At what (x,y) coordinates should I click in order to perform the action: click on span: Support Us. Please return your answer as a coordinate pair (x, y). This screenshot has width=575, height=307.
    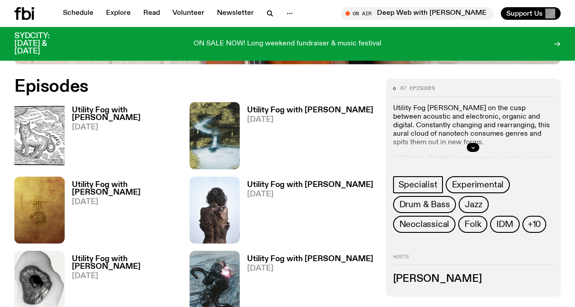
    Looking at the image, I should click on (524, 13).